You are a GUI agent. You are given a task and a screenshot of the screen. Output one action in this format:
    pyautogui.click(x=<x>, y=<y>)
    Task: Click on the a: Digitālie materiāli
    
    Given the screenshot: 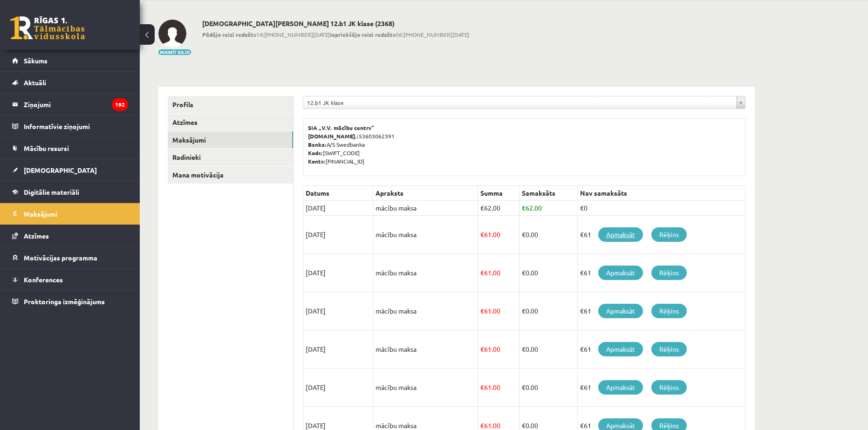 What is the action you would take?
    pyautogui.click(x=70, y=192)
    